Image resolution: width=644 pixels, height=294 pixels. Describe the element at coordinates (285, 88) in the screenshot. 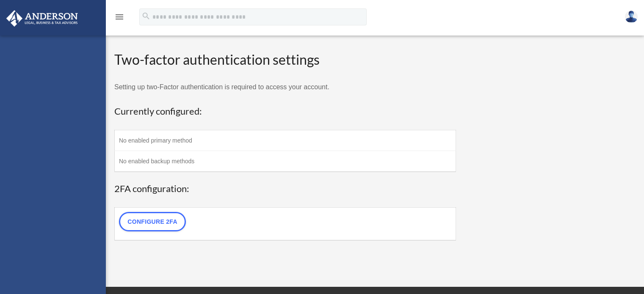

I see `p: Setting up two-Factor authentication is required to access your account.` at that location.